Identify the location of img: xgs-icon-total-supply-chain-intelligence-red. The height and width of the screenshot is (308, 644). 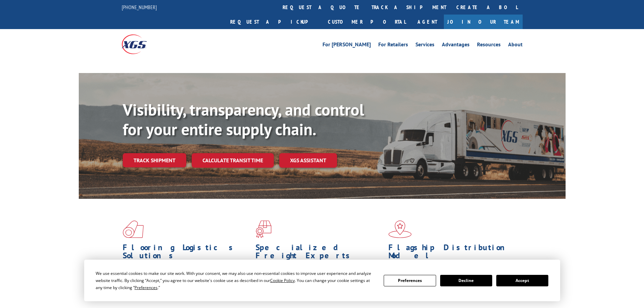
(133, 229).